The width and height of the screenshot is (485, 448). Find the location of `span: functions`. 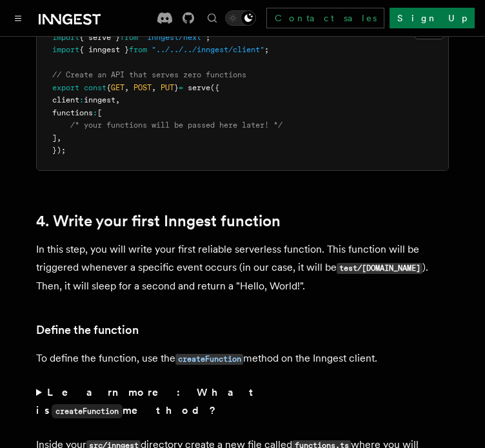

span: functions is located at coordinates (72, 113).